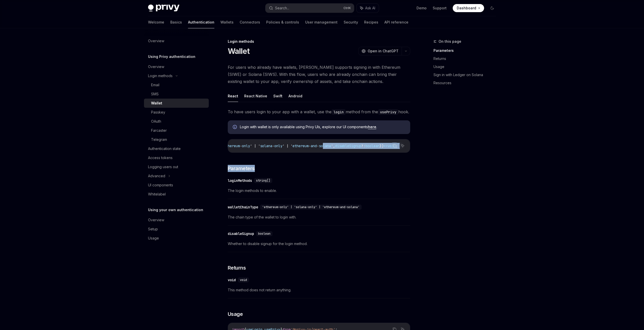 The image size is (644, 330). I want to click on a: Whitelabel, so click(176, 195).